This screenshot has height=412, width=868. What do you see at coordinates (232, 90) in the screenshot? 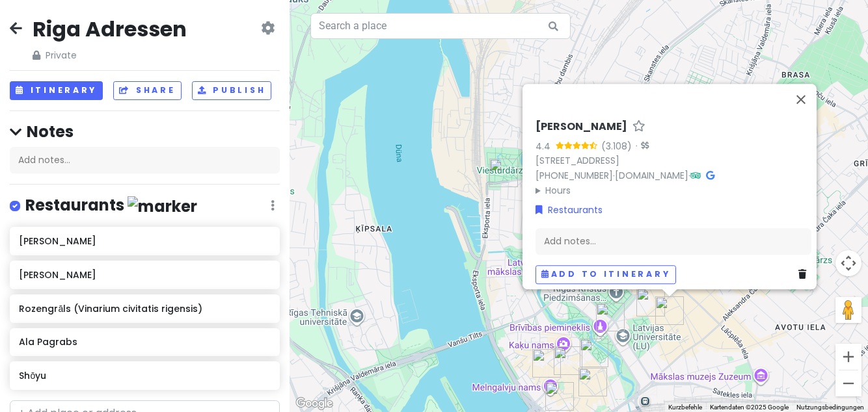
I see `button: Publish` at bounding box center [232, 90].